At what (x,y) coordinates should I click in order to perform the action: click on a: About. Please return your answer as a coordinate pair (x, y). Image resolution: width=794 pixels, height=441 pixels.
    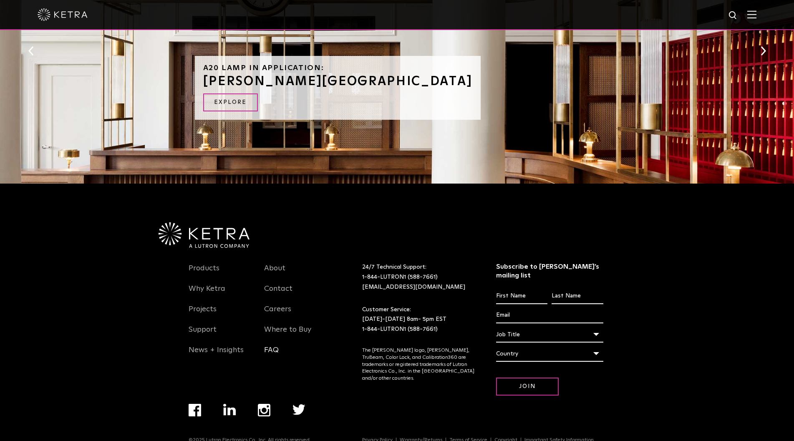
    Looking at the image, I should click on (275, 273).